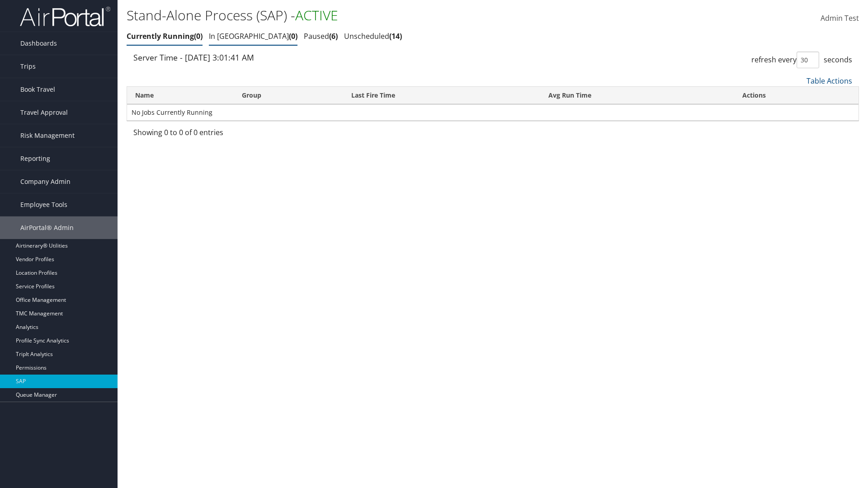 The width and height of the screenshot is (868, 488). What do you see at coordinates (48, 135) in the screenshot?
I see `span: Risk Management` at bounding box center [48, 135].